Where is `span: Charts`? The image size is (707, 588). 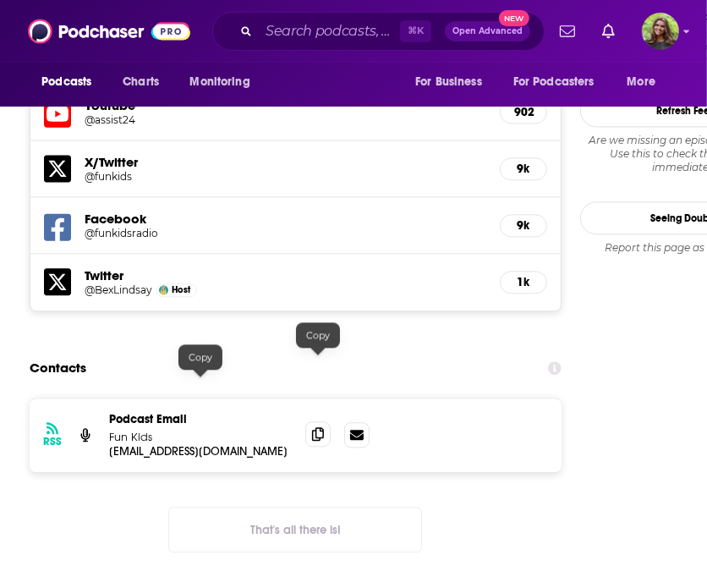 span: Charts is located at coordinates (141, 82).